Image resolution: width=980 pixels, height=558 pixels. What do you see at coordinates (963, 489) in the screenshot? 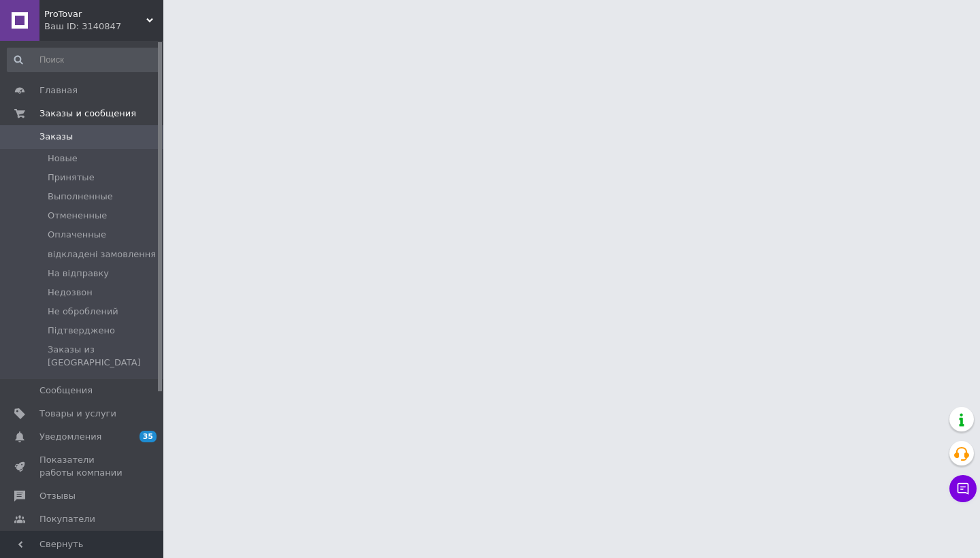
I see `button: Чат с покупателем` at bounding box center [963, 489].